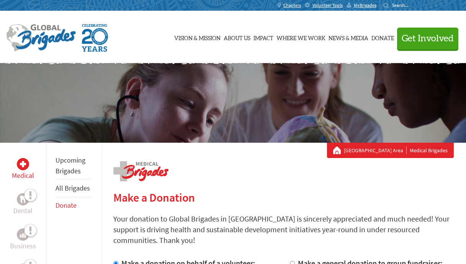  Describe the element at coordinates (365, 5) in the screenshot. I see `span: MyBrigades` at that location.